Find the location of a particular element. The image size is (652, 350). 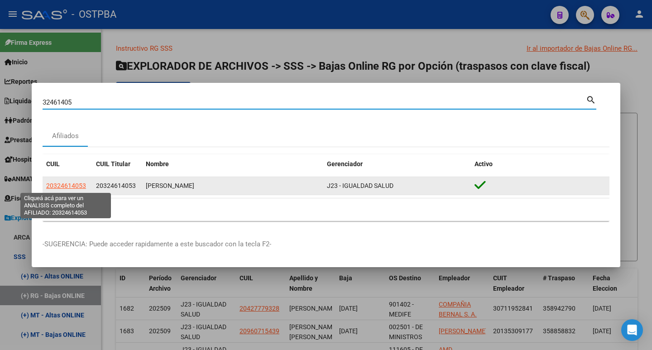

datatable-header-cell: CUIL Titular is located at coordinates (117, 164).